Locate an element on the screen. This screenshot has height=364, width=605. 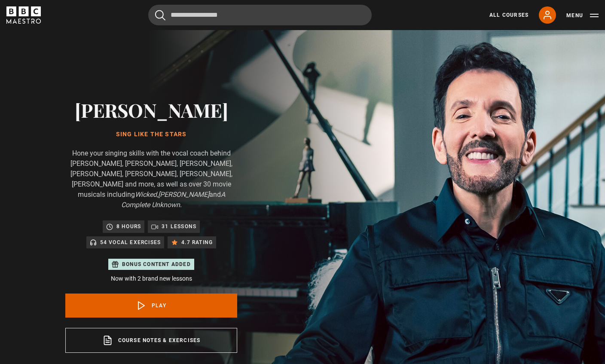
h1: Sing Like the Stars is located at coordinates (151, 135).